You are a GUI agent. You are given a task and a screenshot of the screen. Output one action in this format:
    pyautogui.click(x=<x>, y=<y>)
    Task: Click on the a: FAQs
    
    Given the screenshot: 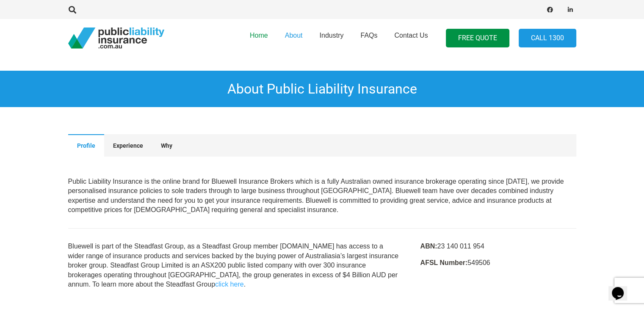 What is the action you would take?
    pyautogui.click(x=369, y=38)
    